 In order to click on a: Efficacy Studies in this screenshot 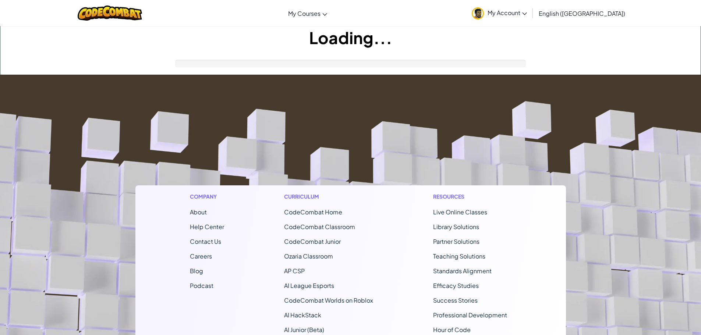, I will do `click(456, 285)`.